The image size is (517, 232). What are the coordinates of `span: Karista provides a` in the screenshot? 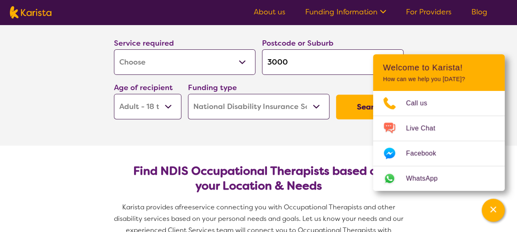 It's located at (151, 207).